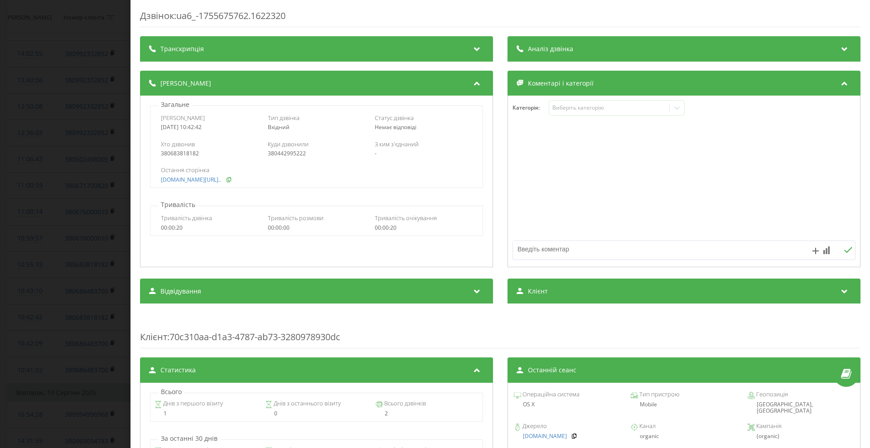  I want to click on span: Джерело, so click(534, 426).